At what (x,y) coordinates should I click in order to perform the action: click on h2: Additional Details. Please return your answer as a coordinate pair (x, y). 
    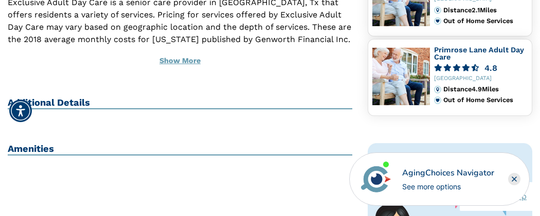
    Looking at the image, I should click on (180, 103).